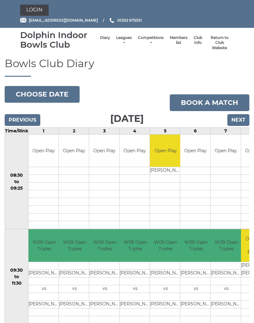 The image size is (254, 323). I want to click on button: Choose date, so click(42, 94).